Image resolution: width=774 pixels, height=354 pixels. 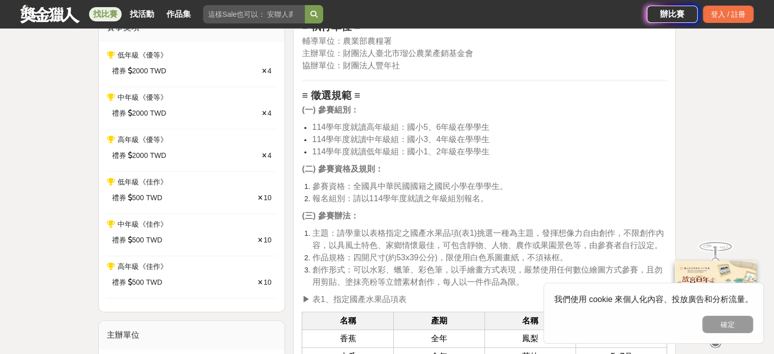 What do you see at coordinates (439, 257) in the screenshot?
I see `span: 作品規格：四開尺寸(約53x39公分)，限使用白色系圖畫紙，不須裱框。` at bounding box center [439, 257].